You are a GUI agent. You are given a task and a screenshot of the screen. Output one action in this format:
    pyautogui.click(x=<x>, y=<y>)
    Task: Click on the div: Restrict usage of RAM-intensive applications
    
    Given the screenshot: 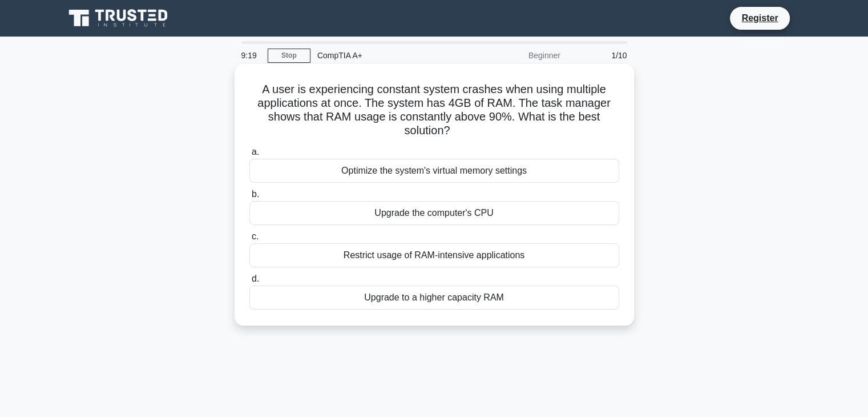 What is the action you would take?
    pyautogui.click(x=434, y=255)
    